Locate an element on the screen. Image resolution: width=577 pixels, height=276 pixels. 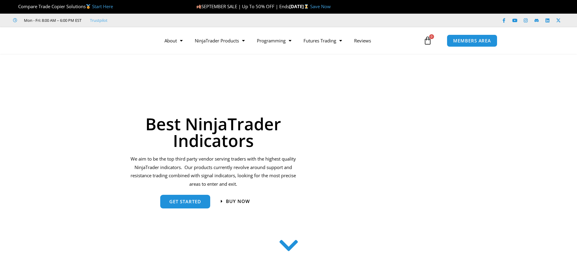
a: Trustpilot is located at coordinates (99, 20).